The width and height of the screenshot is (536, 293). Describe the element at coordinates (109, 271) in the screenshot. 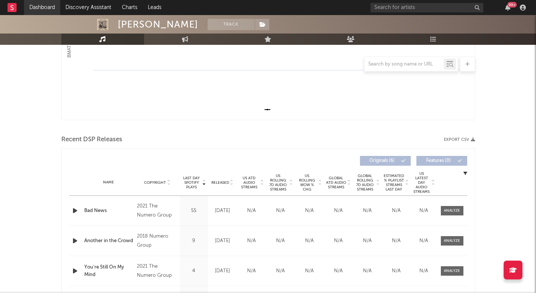

I see `div: You're Still On My Mind` at that location.